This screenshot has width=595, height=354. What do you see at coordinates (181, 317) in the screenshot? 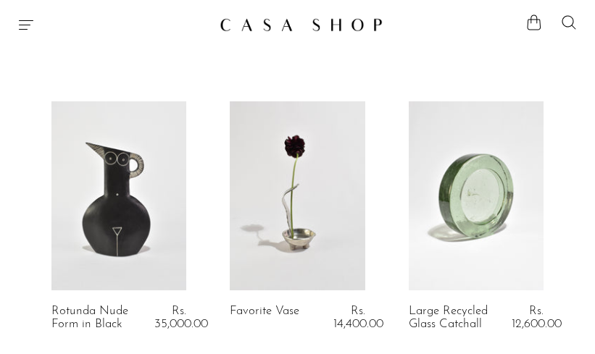
I see `span: Rs. 35,000.00` at bounding box center [181, 317].